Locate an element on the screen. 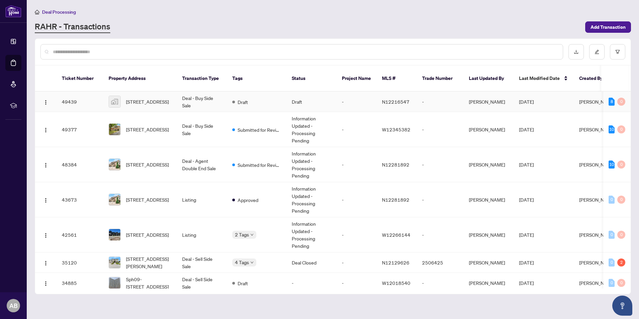 Image resolution: width=639 pixels, height=319 pixels. img: logo is located at coordinates (13, 11).